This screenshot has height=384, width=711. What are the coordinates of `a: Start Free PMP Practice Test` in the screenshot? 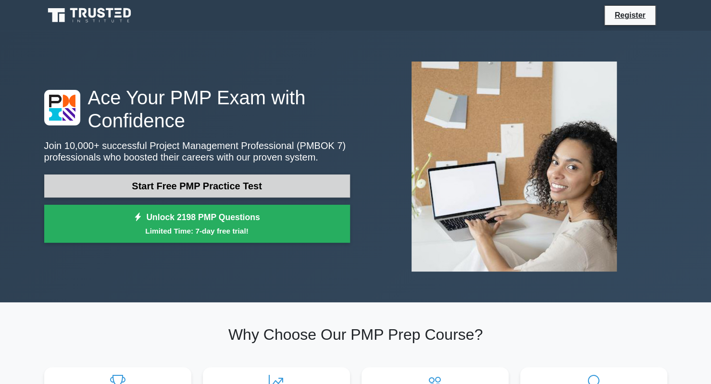 It's located at (197, 186).